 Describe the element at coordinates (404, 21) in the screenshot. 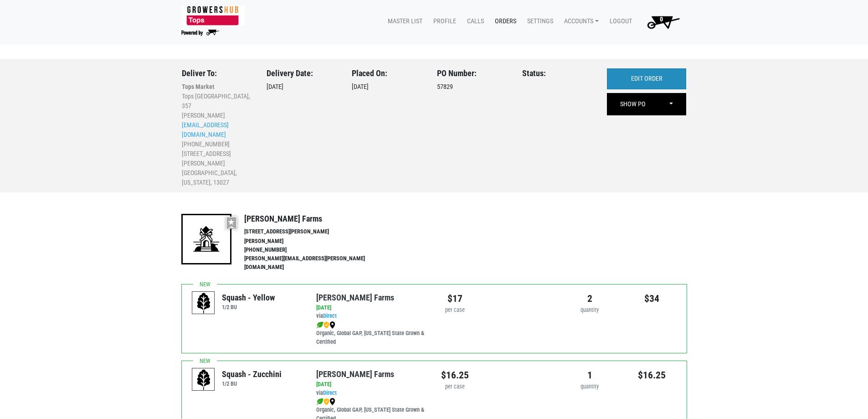

I see `a: Master List` at that location.